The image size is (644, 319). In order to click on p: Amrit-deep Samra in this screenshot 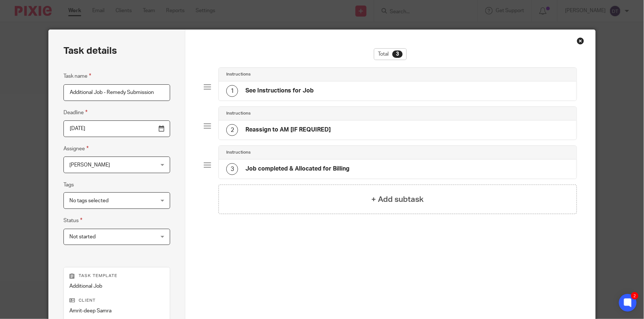, I will do `click(117, 311)`.